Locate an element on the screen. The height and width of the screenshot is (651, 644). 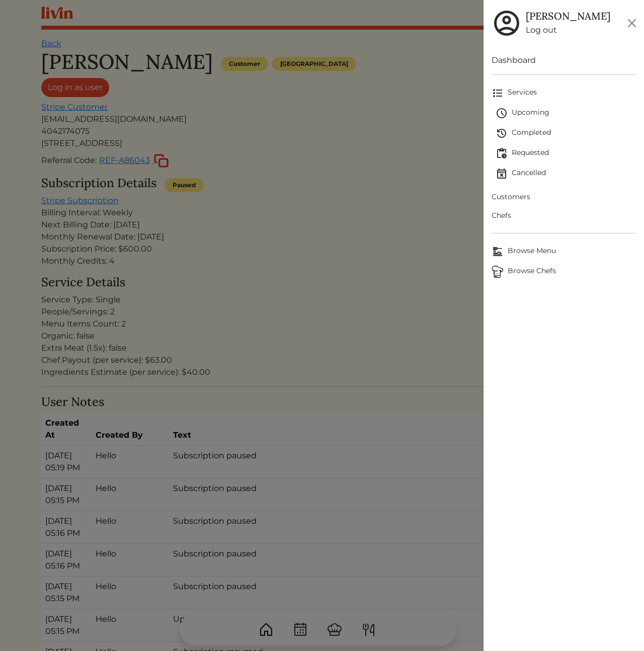
img: history-2b446bceb7e0f53b931186bf4c1776ac458fe31ad3b688388ec82af02103cd45.svg is located at coordinates (501, 133).